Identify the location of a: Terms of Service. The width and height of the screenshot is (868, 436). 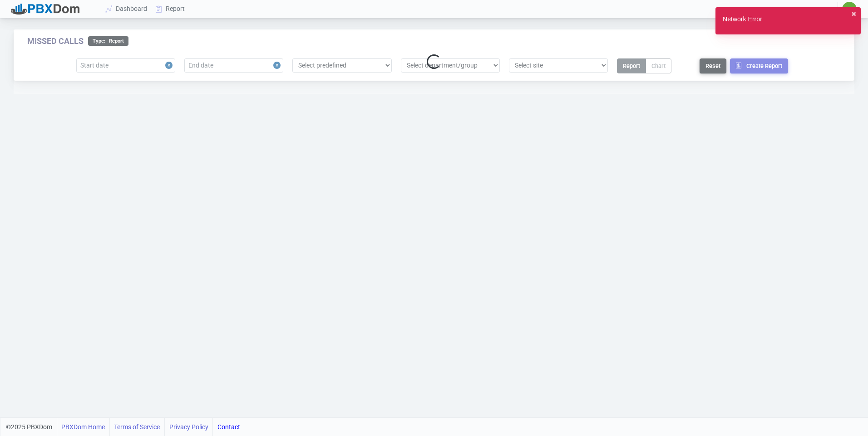
(136, 427).